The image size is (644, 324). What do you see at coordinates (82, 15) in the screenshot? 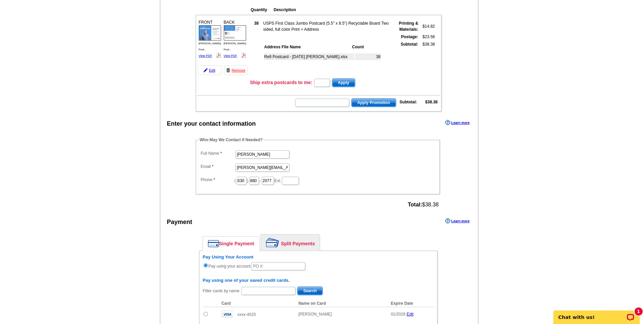
I see `button: Open LiveChat chat widget` at bounding box center [82, 15].